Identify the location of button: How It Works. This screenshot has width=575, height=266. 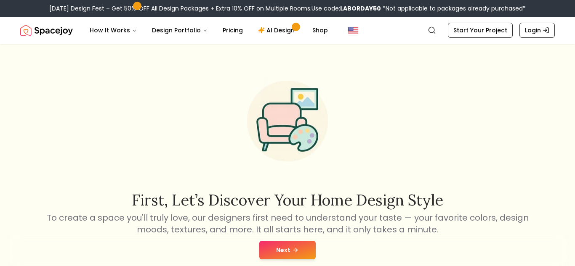
(113, 30).